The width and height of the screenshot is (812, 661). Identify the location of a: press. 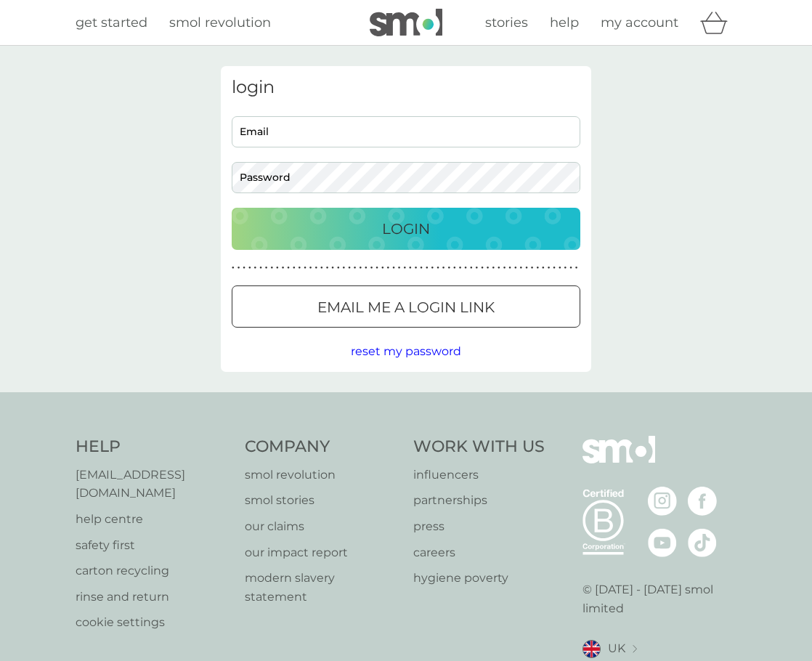
(478, 527).